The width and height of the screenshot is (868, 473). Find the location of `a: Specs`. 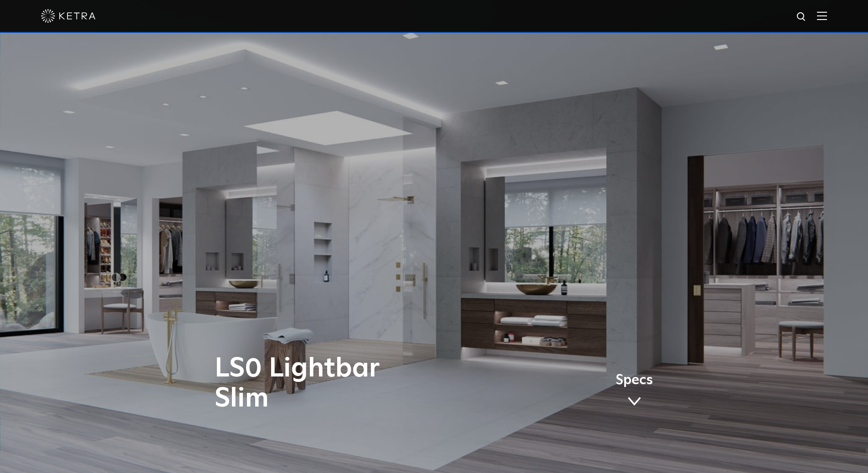

a: Specs is located at coordinates (635, 392).